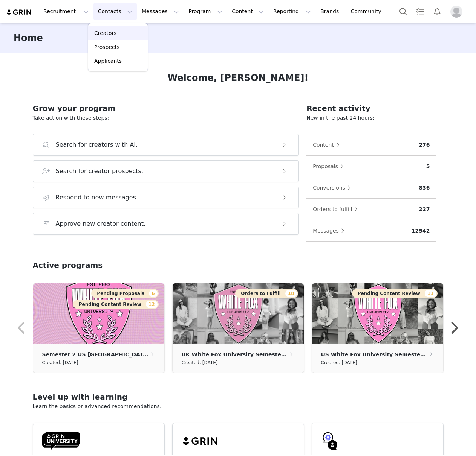 The height and width of the screenshot is (456, 476). I want to click on a: grin logo, so click(20, 12).